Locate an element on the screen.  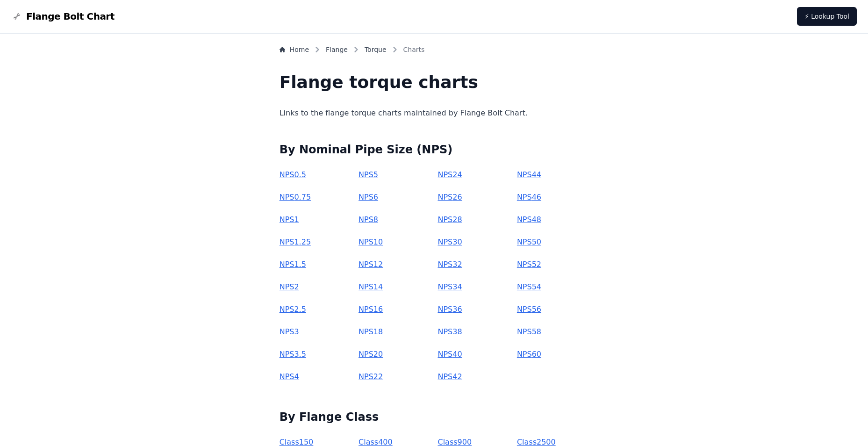
a: NPS6 is located at coordinates (368, 197).